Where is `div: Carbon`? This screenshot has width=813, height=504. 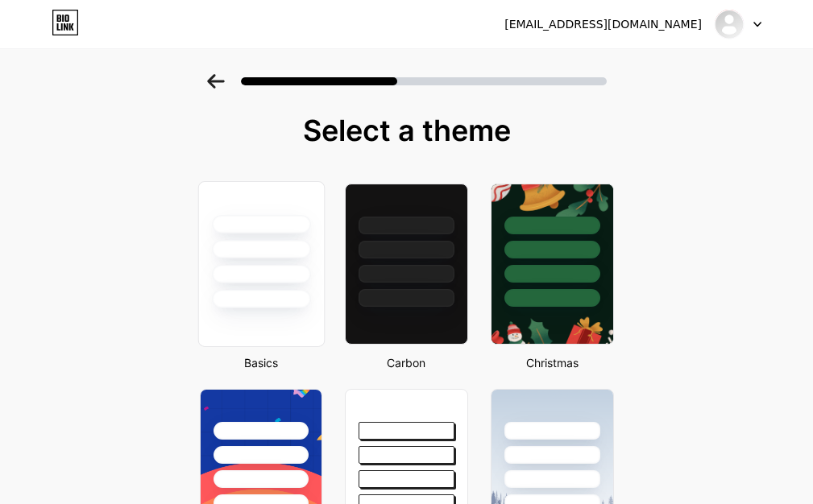
div: Carbon is located at coordinates (406, 363).